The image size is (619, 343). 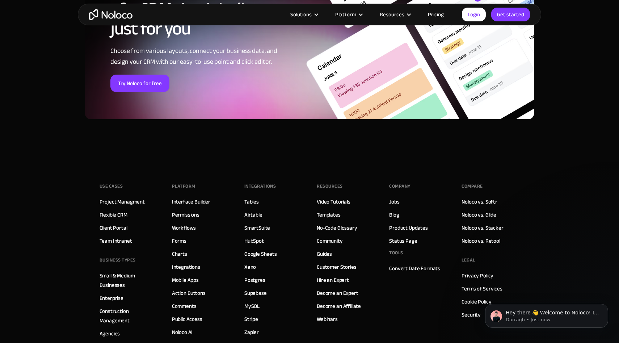 I want to click on a: Login, so click(x=474, y=14).